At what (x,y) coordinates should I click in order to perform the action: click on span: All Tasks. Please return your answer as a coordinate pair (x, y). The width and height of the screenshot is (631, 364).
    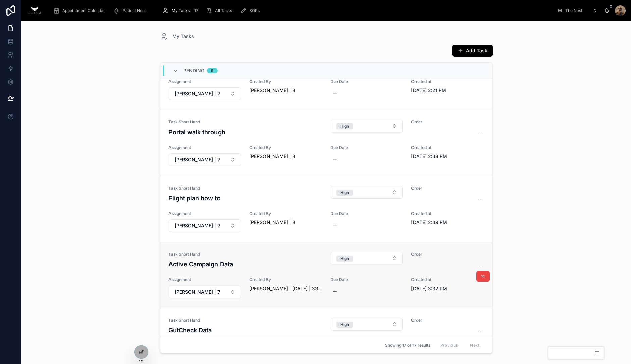
    Looking at the image, I should click on (223, 11).